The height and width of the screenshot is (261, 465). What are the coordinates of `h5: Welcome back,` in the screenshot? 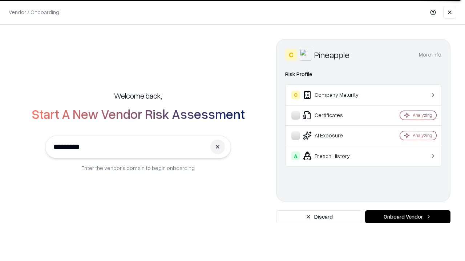 It's located at (138, 96).